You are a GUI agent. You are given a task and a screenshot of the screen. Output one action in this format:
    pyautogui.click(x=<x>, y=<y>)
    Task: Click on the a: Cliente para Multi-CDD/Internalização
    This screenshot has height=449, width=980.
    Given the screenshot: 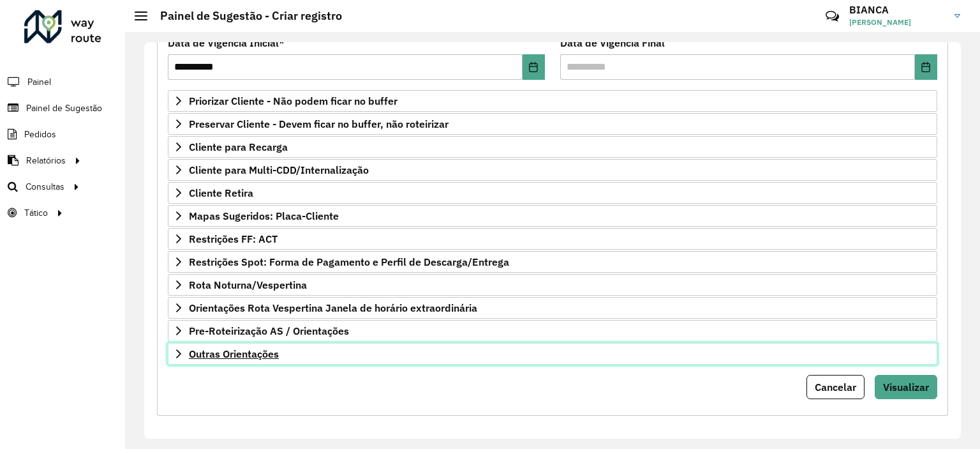 What is the action you would take?
    pyautogui.click(x=552, y=170)
    